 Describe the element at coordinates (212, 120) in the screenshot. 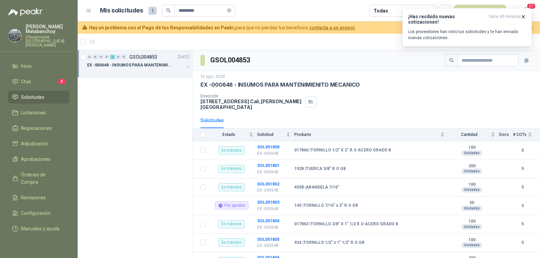

I see `div: Solicitudes` at that location.